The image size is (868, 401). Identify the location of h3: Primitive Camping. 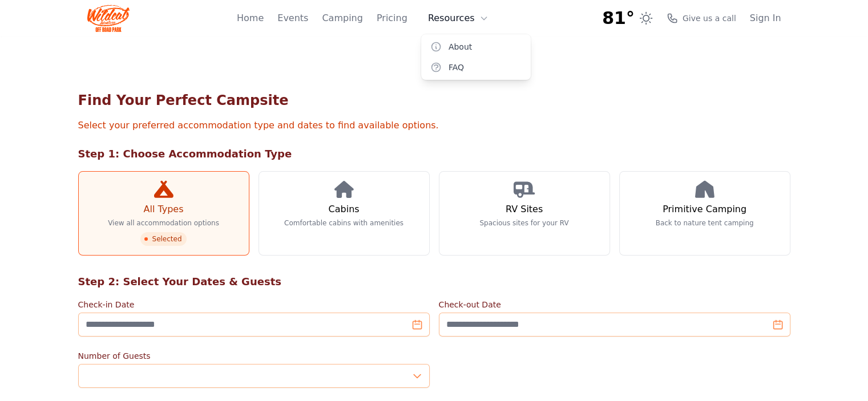
(704, 209).